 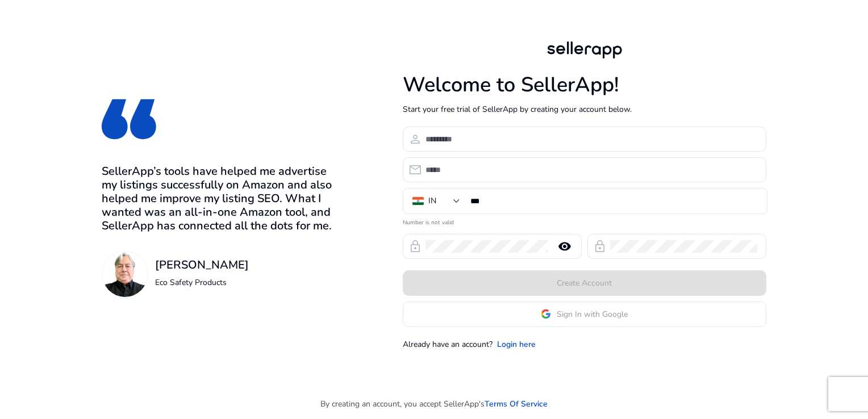 I want to click on h3: SellerApp’s tools have helped me advertise my listings successfully on Amazon and also helped me ..., so click(x=222, y=198).